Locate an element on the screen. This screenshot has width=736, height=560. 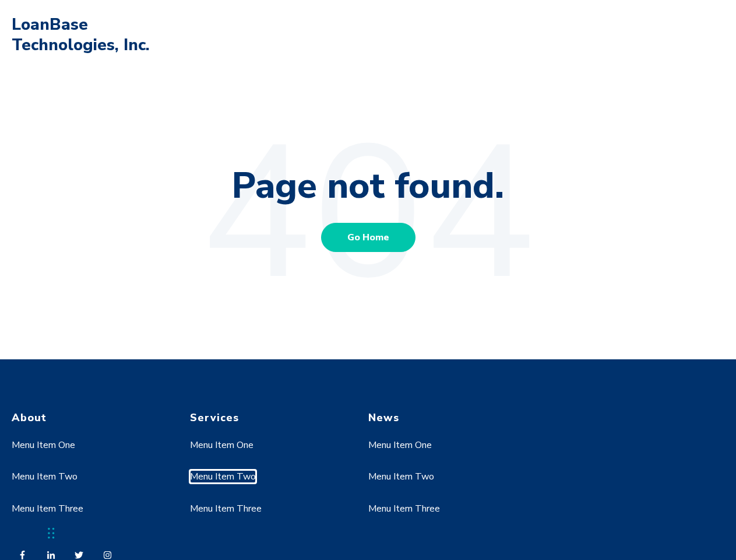
h4: News is located at coordinates (447, 417).